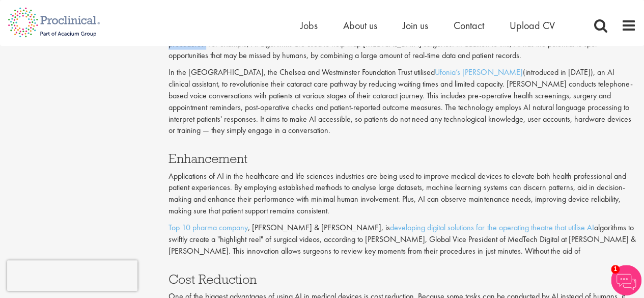 This screenshot has width=644, height=298. What do you see at coordinates (532, 26) in the screenshot?
I see `a: Upload CV` at bounding box center [532, 26].